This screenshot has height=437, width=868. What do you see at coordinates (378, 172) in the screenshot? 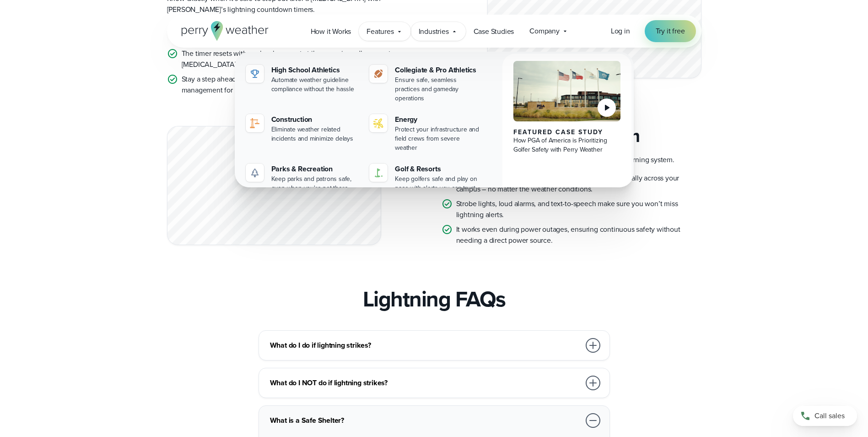
I see `img: golf-iconV2.svg` at bounding box center [378, 172].